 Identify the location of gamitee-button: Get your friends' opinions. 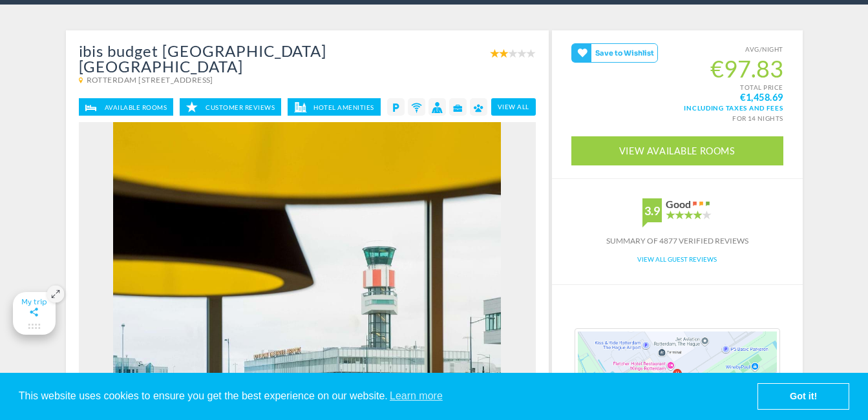
(615, 53).